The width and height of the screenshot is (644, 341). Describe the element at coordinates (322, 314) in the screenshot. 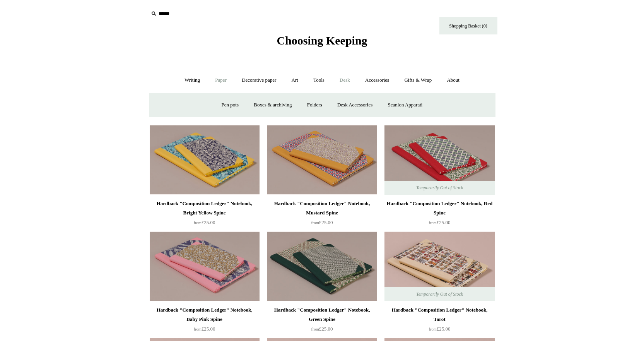

I see `div: Hardback "Composition Ledger" Notebook, Green Spine` at that location.